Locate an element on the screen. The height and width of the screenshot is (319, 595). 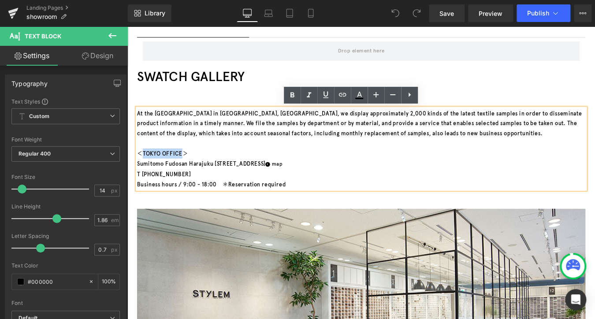
a: Laptop is located at coordinates (268, 13).